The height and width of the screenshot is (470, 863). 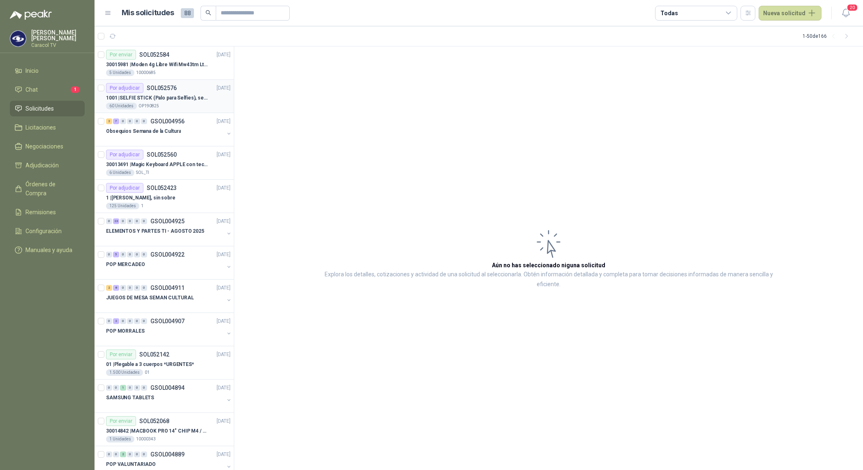 What do you see at coordinates (846, 13) in the screenshot?
I see `button: 20` at bounding box center [846, 13].